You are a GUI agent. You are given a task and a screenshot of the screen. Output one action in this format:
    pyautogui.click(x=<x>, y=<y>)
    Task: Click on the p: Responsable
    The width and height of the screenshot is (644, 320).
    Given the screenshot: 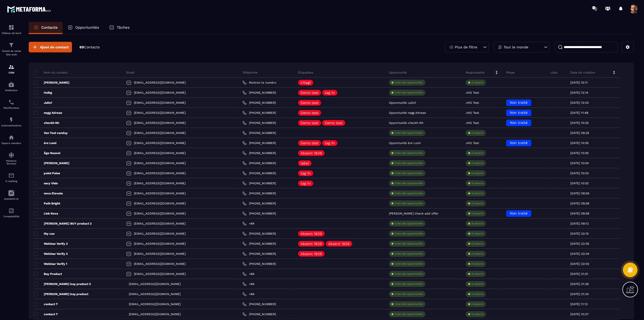 What is the action you would take?
    pyautogui.click(x=475, y=72)
    